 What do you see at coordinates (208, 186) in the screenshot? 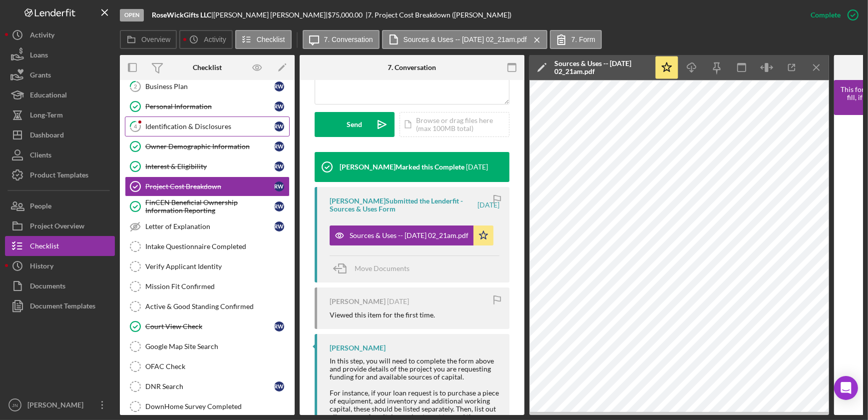
I see `a: Project Cost BreakdownRW` at bounding box center [208, 186].